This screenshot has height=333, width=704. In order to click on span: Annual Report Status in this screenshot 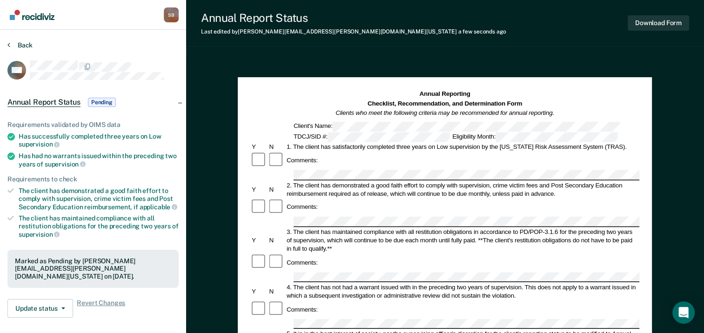, I will do `click(44, 102)`.